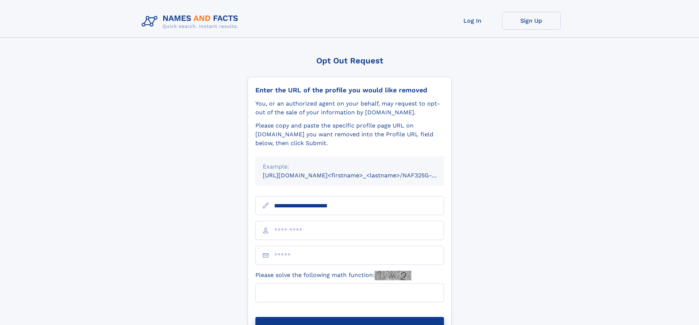 The width and height of the screenshot is (699, 325). What do you see at coordinates (531, 21) in the screenshot?
I see `a: Sign Up` at bounding box center [531, 21].